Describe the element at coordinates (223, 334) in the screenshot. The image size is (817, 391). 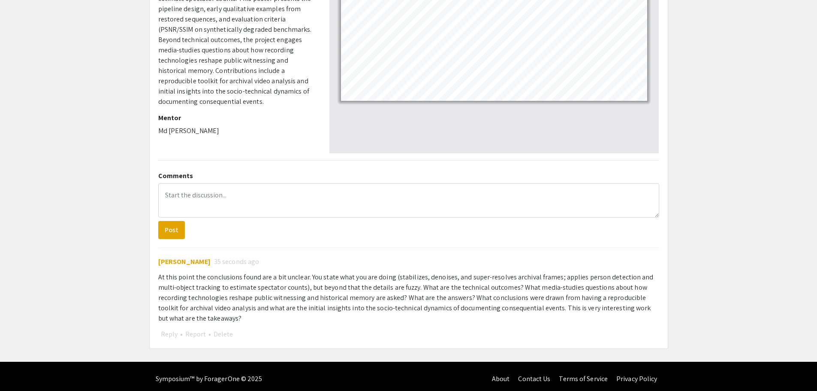
I see `button: Delete` at that location.